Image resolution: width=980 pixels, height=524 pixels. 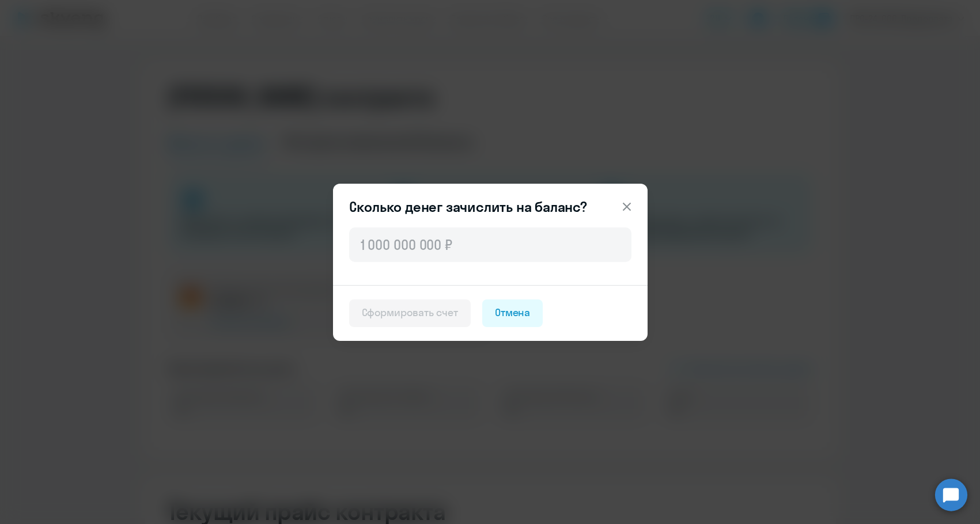 I want to click on div: Отмена, so click(x=513, y=313).